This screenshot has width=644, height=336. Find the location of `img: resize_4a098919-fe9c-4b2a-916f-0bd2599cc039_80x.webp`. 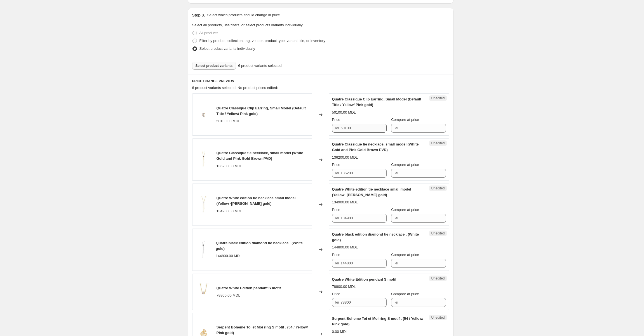

img: resize_4a098919-fe9c-4b2a-916f-0bd2599cc039_80x.webp is located at coordinates (204, 160).